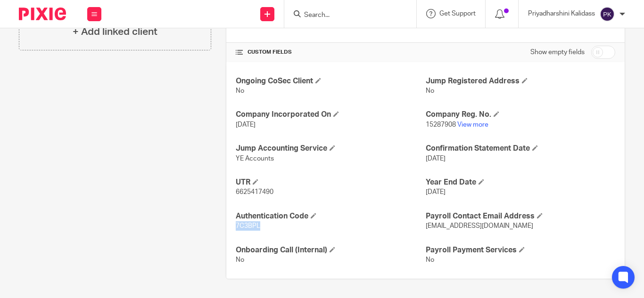 The image size is (644, 298). What do you see at coordinates (346, 16) in the screenshot?
I see `input: Search` at bounding box center [346, 16].